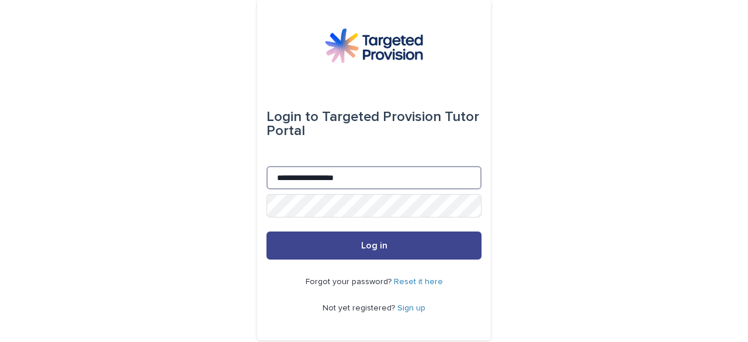  What do you see at coordinates (374, 246) in the screenshot?
I see `button: Log in` at bounding box center [374, 246].